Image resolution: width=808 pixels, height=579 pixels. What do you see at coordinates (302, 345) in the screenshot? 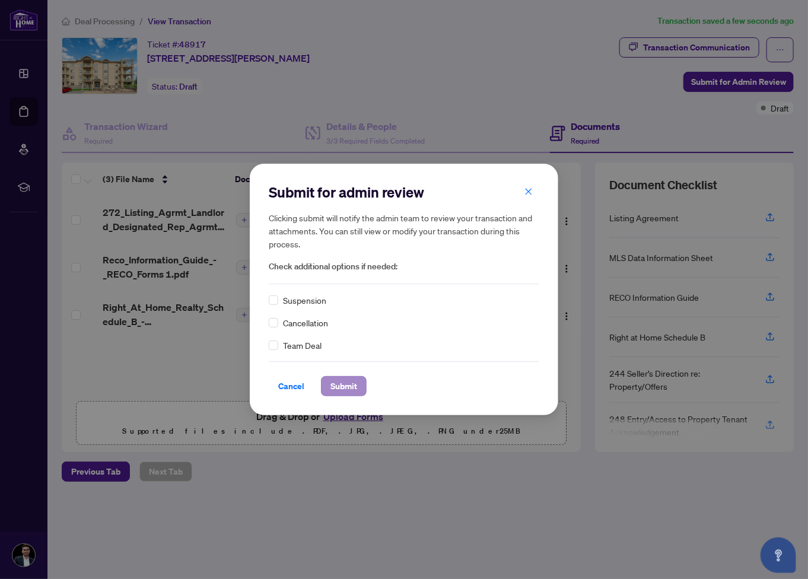
I see `span: Team Deal` at bounding box center [302, 345].